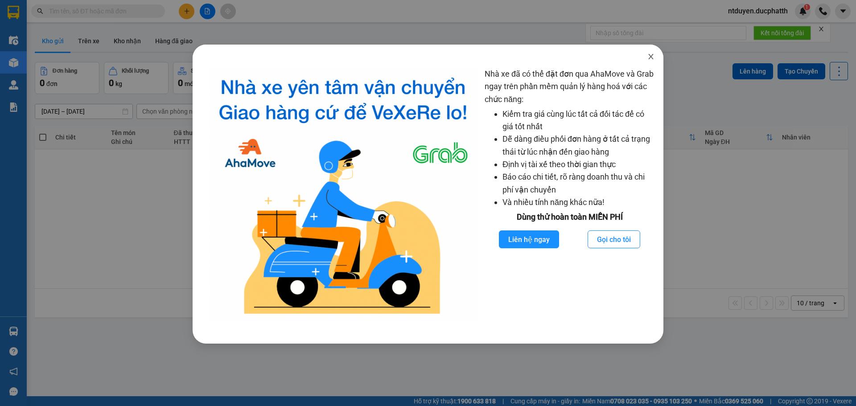 This screenshot has width=856, height=406. What do you see at coordinates (578, 120) in the screenshot?
I see `li: Kiểm tra giá cùng lúc tất cả đối tác để có giá tốt nhất` at bounding box center [578, 120].